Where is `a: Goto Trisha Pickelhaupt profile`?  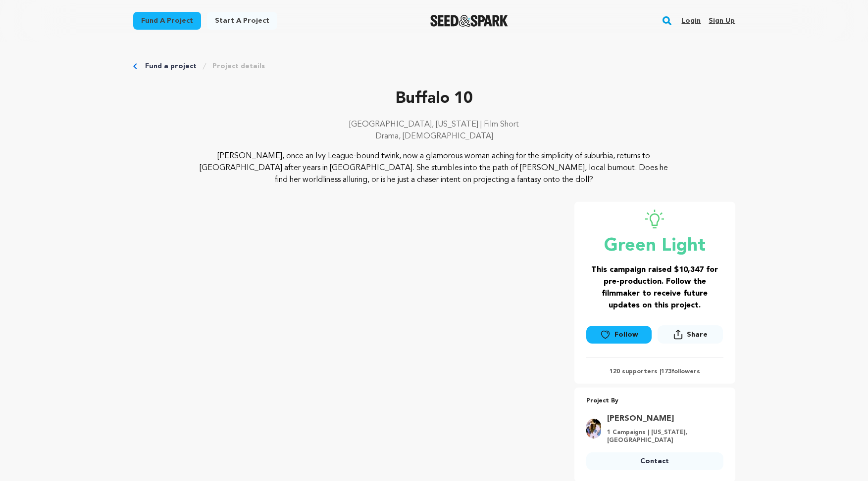
a: Goto Trisha Pickelhaupt profile is located at coordinates (661, 419).